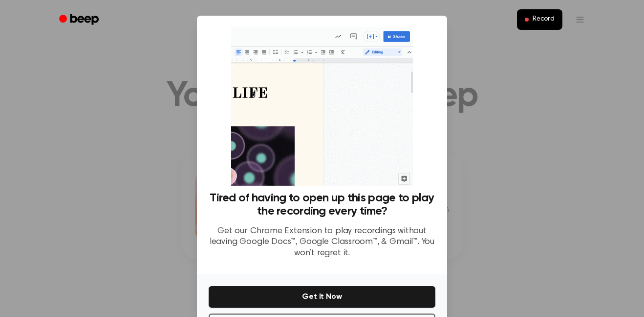 The height and width of the screenshot is (317, 644). I want to click on button: Open menu, so click(581, 19).